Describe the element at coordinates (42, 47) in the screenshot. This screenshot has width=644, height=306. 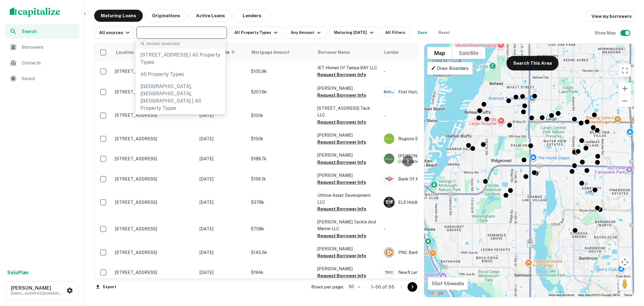
I see `div: Borrowers` at that location.